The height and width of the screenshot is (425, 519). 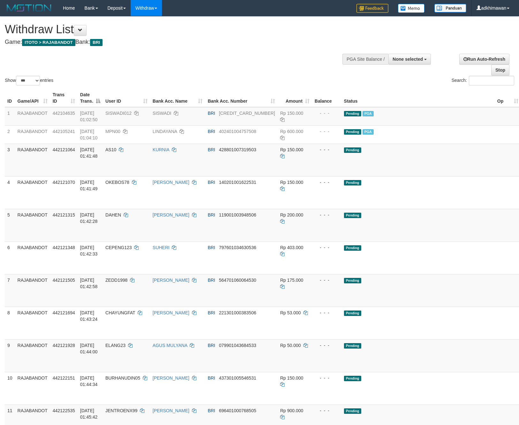 I want to click on span: Copy 564701060064530 to clipboard, so click(x=237, y=280).